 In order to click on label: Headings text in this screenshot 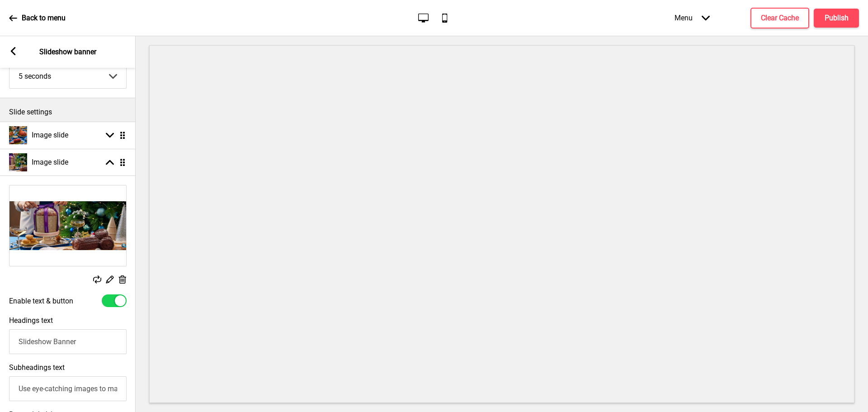, I will do `click(31, 320)`.